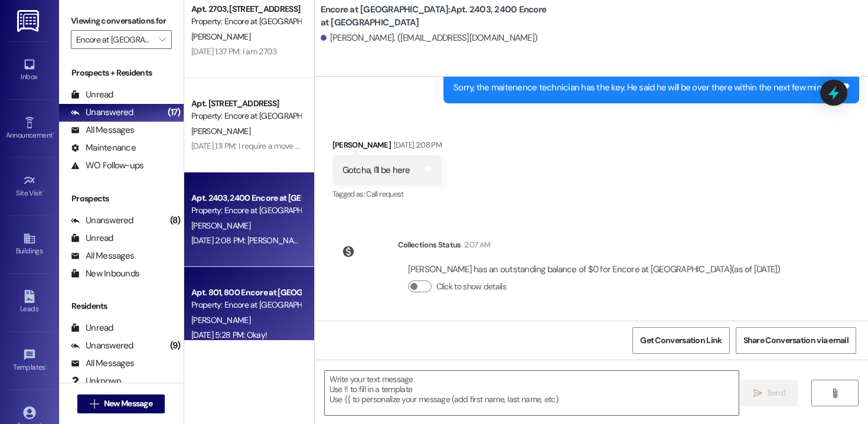 The height and width of the screenshot is (424, 868). I want to click on a: Leads, so click(30, 302).